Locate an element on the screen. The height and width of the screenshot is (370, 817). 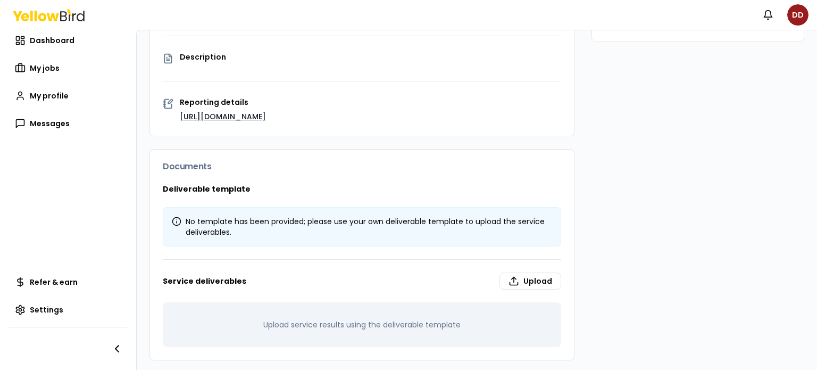
a: Settings is located at coordinates (68, 310).